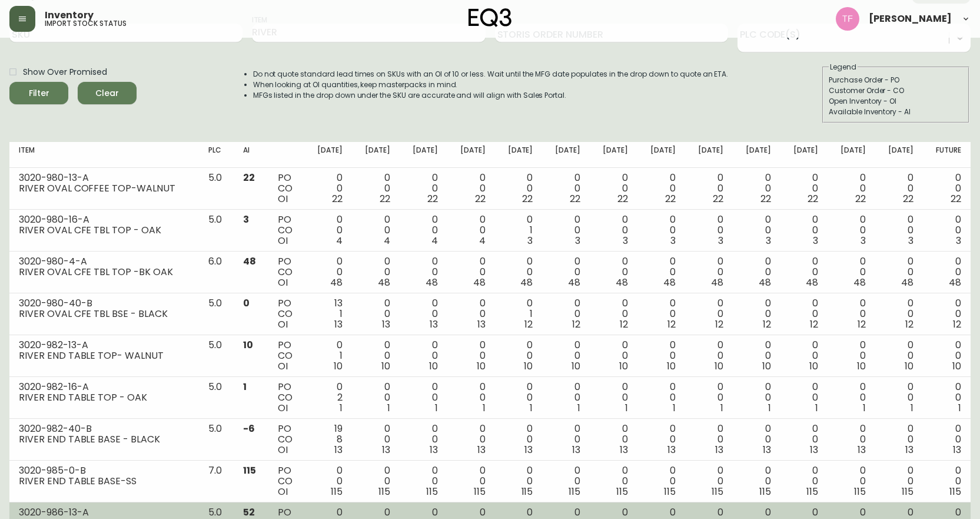 The height and width of the screenshot is (519, 980). I want to click on span: 4, so click(482, 241).